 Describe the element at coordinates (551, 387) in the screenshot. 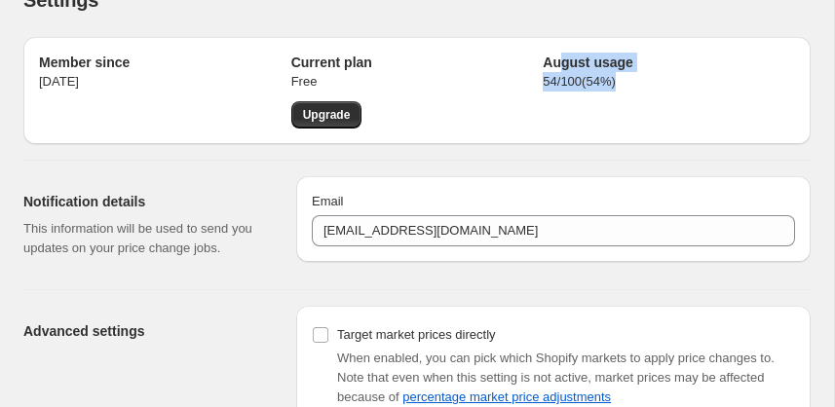

I see `span: Note that even when this setting is not active, market prices may be affected because of` at that location.